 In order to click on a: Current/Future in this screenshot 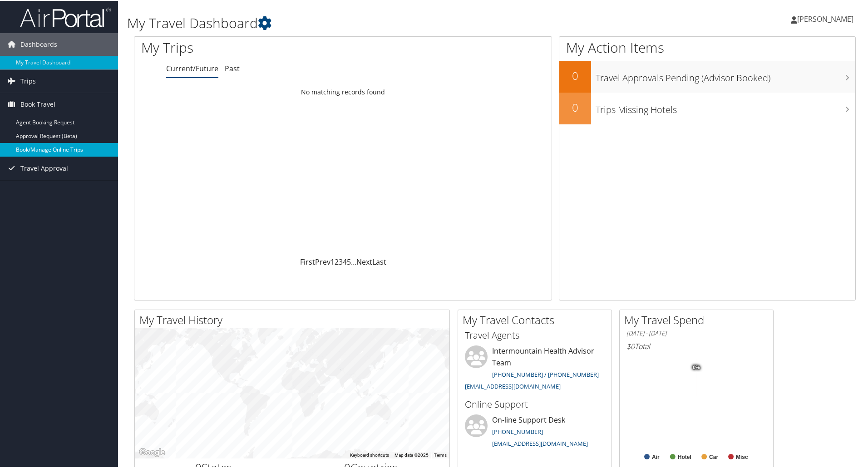, I will do `click(192, 67)`.